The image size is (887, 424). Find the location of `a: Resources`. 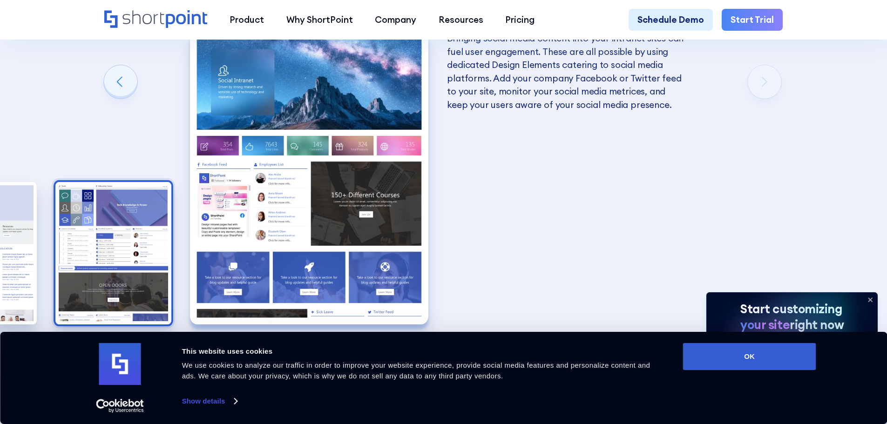

a: Resources is located at coordinates (461, 20).